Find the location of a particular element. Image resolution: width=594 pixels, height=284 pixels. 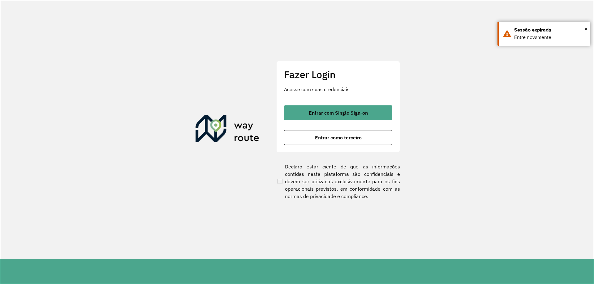

span: Entrar como terceiro is located at coordinates (338, 138).